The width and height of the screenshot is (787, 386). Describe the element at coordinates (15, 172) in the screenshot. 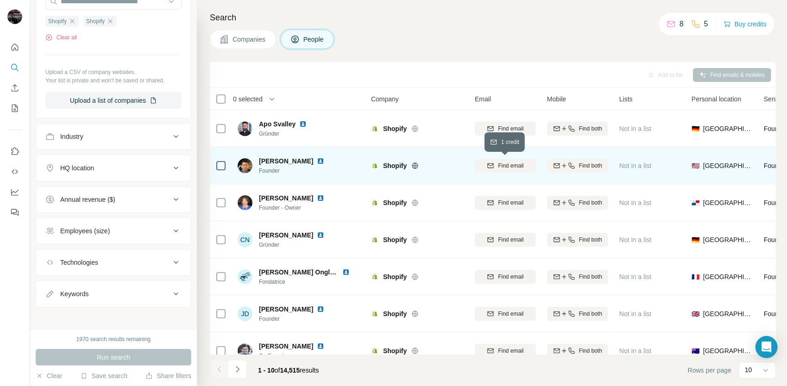

I see `button: Use Surfe API` at that location.